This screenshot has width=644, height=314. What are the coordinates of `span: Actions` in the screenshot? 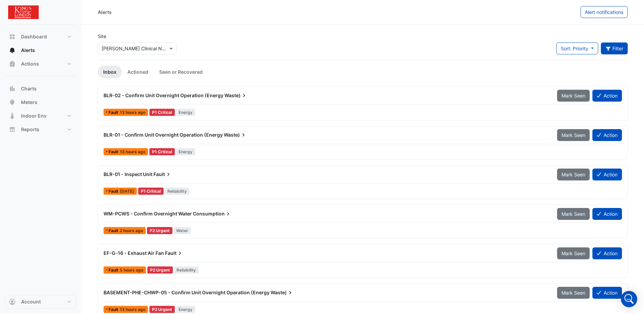 It's located at (30, 64).